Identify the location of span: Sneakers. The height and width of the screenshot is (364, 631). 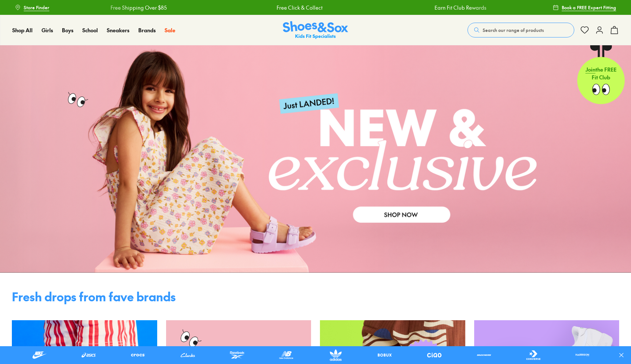
(118, 30).